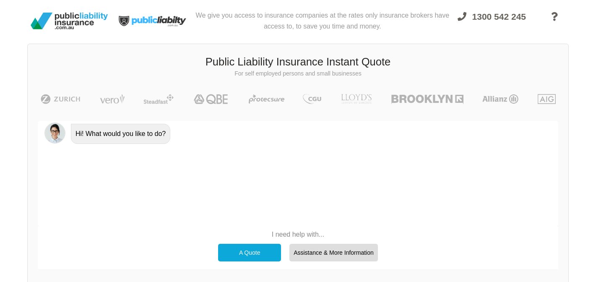  Describe the element at coordinates (266, 99) in the screenshot. I see `img: Protecsure | Public Liability Insurance` at that location.